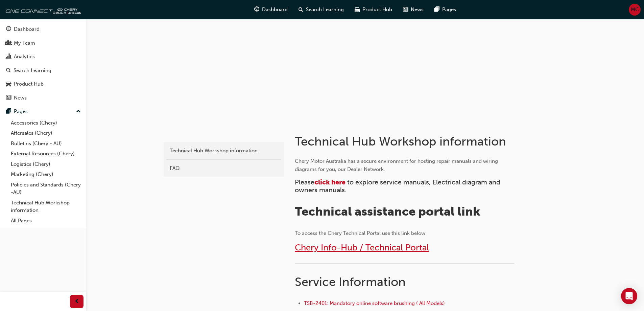  I want to click on a: TSB-2401: Mandatory online software brushing ( All Models), so click(374, 303).